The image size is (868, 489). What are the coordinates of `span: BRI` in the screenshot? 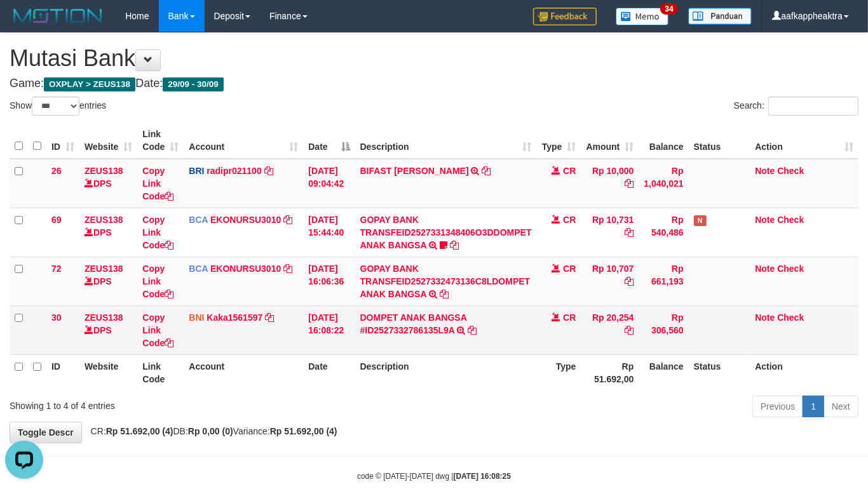 It's located at (197, 171).